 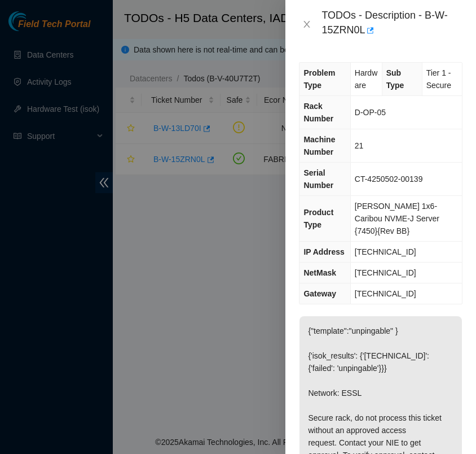 What do you see at coordinates (395, 79) in the screenshot?
I see `span: Sub Type` at bounding box center [395, 79].